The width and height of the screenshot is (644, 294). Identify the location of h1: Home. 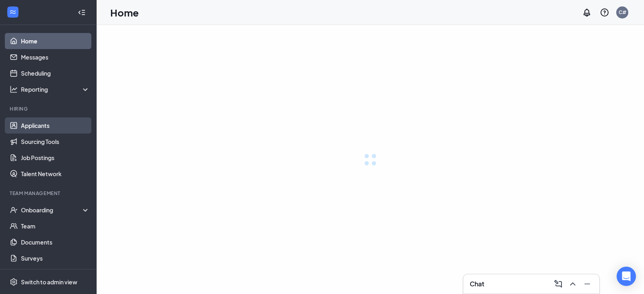
(125, 12).